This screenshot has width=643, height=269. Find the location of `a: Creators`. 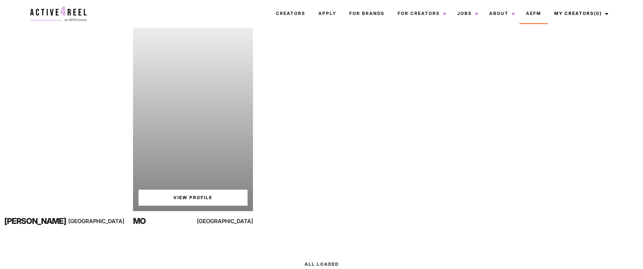

a: Creators is located at coordinates (290, 13).